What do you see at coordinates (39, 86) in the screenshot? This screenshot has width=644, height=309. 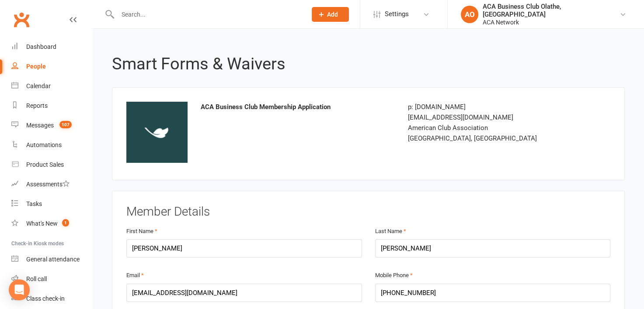 I see `div: Calendar` at bounding box center [39, 86].